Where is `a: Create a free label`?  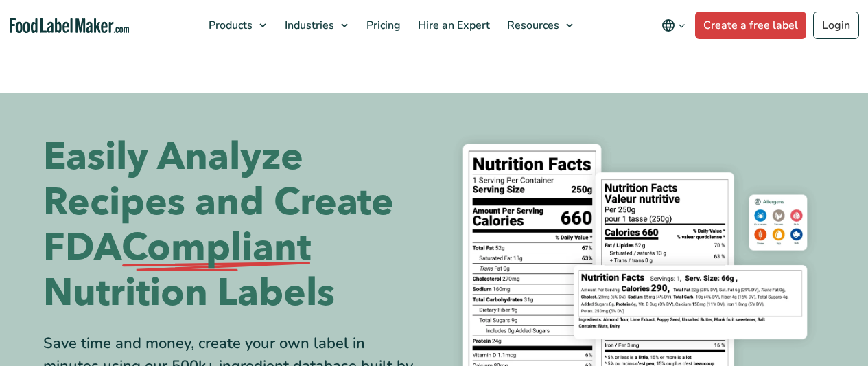
a: Create a free label is located at coordinates (750, 26).